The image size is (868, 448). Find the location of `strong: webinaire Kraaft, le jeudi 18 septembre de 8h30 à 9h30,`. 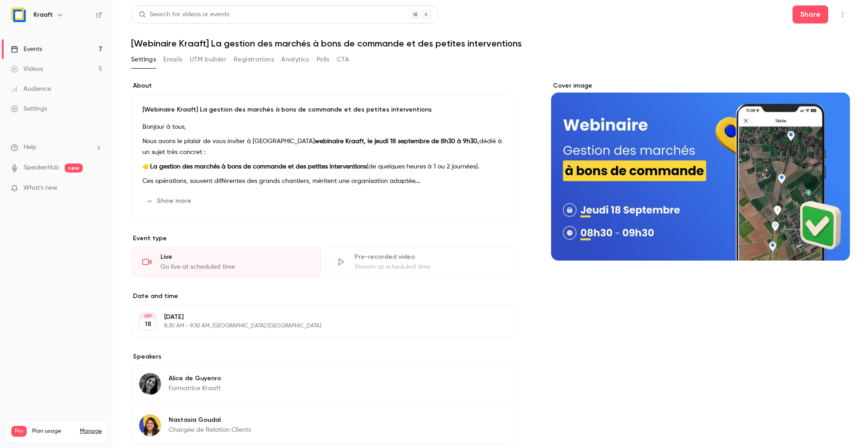

strong: webinaire Kraaft, le jeudi 18 septembre de 8h30 à 9h30, is located at coordinates (397, 141).